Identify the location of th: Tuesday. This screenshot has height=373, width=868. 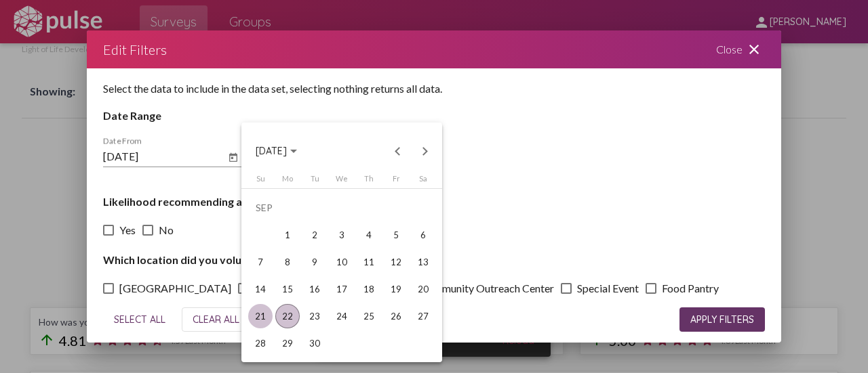
(315, 181).